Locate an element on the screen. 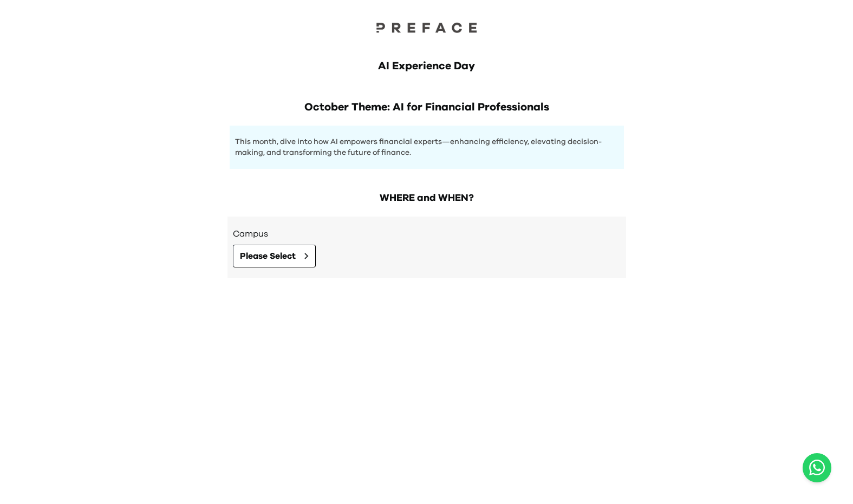 The height and width of the screenshot is (504, 853). h3: Campus is located at coordinates (427, 234).